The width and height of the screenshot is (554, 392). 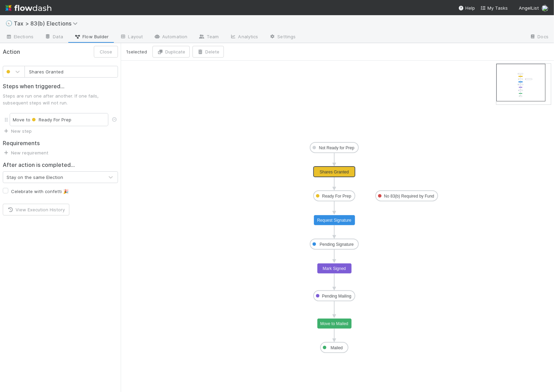 What do you see at coordinates (337, 148) in the screenshot?
I see `text: Not Ready for Prep` at bounding box center [337, 148].